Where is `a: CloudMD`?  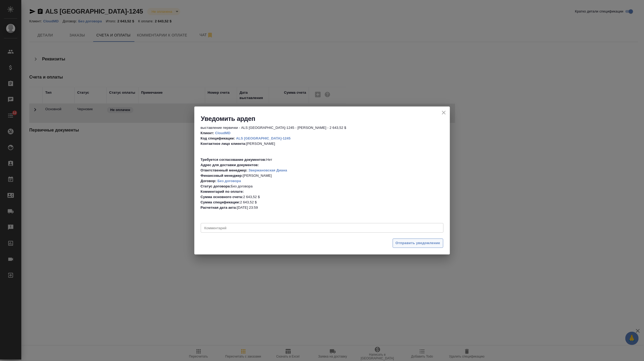 a: CloudMD is located at coordinates (223, 133).